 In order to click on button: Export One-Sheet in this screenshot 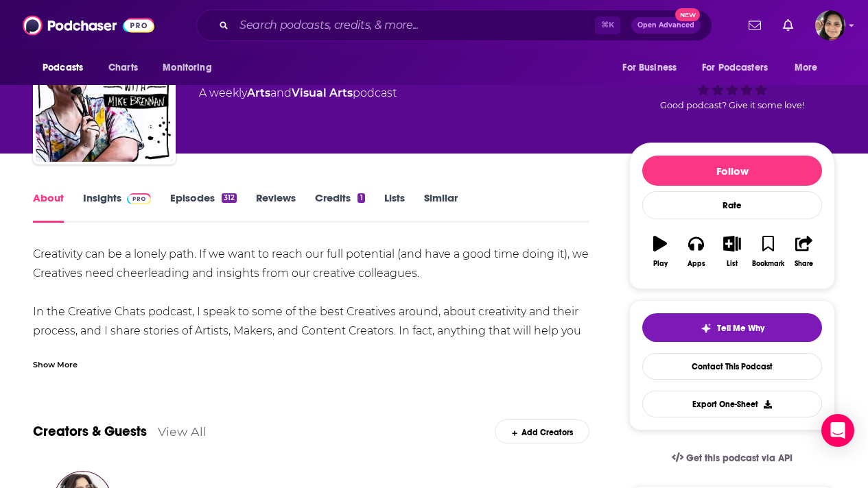, I will do `click(732, 403)`.